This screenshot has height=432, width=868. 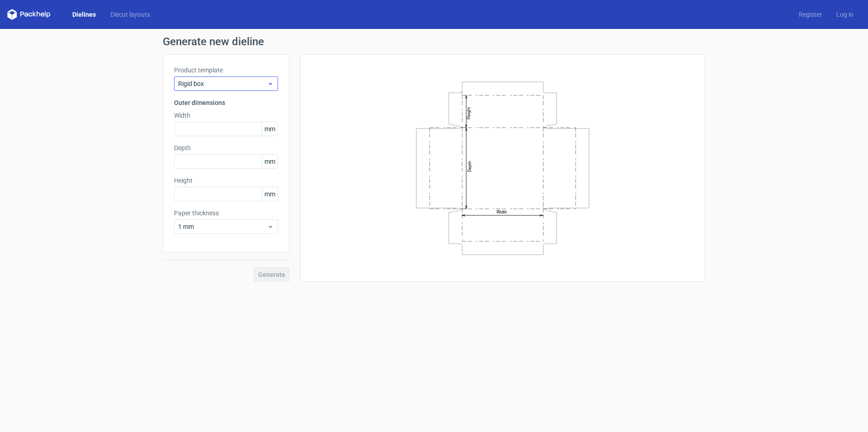 I want to click on text: Depth, so click(x=470, y=166).